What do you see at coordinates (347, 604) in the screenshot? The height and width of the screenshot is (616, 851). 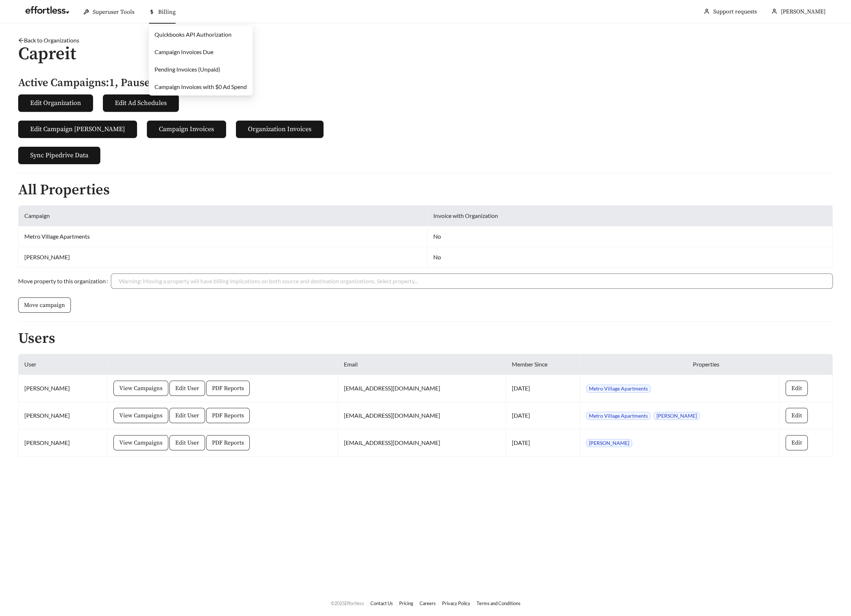 I see `span: © 2025 Effortless` at bounding box center [347, 604].